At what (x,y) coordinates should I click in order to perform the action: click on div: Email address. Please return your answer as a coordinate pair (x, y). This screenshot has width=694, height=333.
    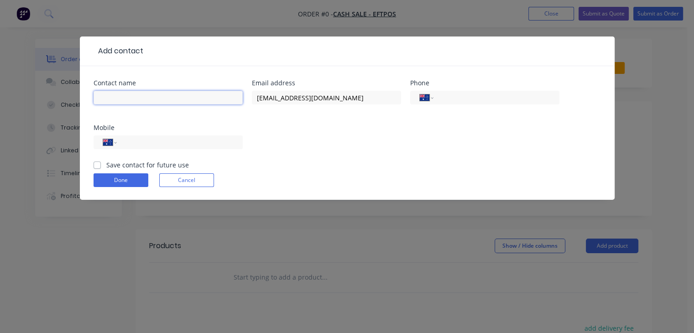
    Looking at the image, I should click on (326, 83).